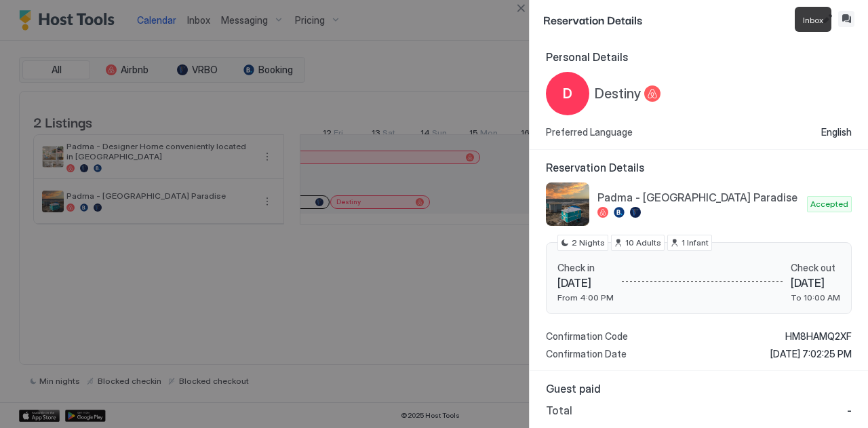 This screenshot has height=428, width=868. I want to click on span: To 10:00 AM, so click(815, 297).